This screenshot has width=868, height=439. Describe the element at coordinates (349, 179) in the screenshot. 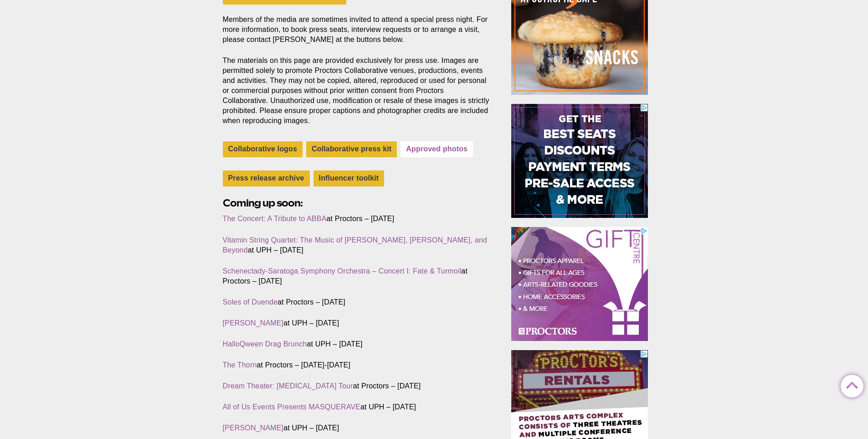

I see `a: Influencer toolkit` at that location.